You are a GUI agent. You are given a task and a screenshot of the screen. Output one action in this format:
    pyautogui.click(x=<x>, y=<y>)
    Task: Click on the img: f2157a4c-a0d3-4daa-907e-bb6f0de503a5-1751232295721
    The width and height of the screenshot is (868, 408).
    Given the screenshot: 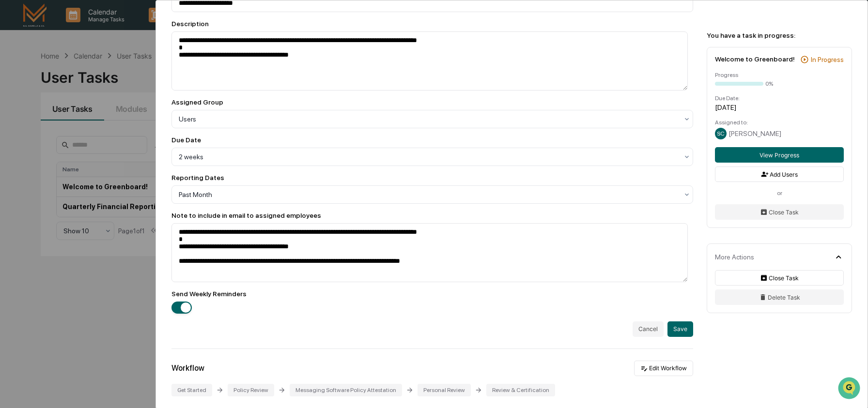 What is the action you would take?
    pyautogui.click(x=12, y=12)
    